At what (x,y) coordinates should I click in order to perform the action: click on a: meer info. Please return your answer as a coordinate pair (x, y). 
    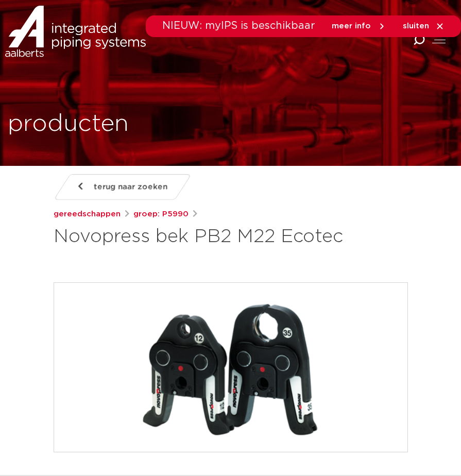
    Looking at the image, I should click on (359, 26).